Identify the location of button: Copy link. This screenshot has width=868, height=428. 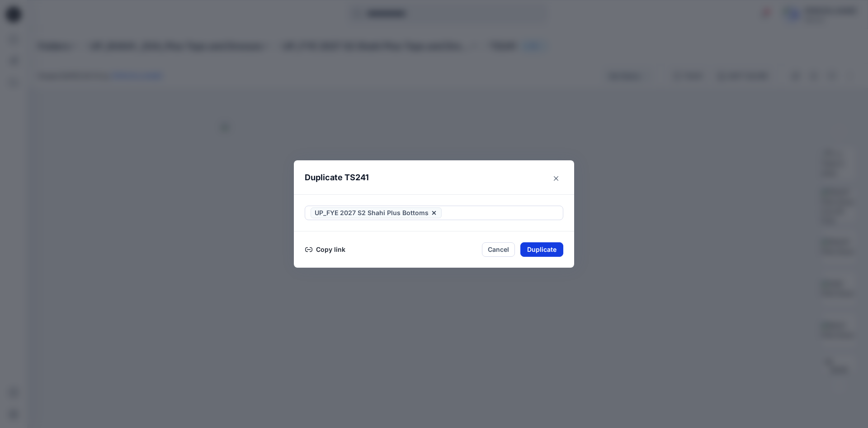
(325, 249).